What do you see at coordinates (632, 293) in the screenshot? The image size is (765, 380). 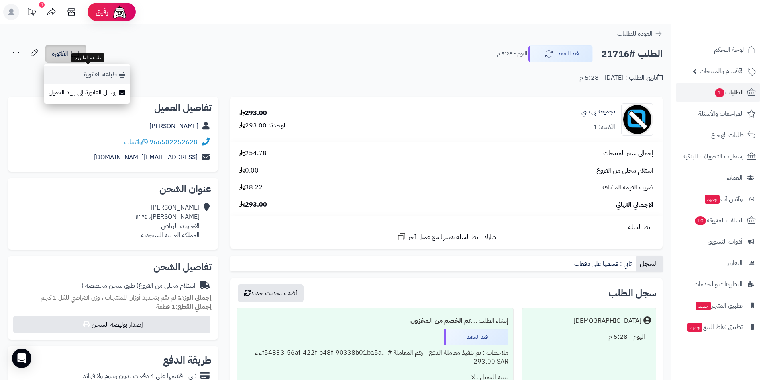 I see `h3: سجل الطلب` at bounding box center [632, 293].